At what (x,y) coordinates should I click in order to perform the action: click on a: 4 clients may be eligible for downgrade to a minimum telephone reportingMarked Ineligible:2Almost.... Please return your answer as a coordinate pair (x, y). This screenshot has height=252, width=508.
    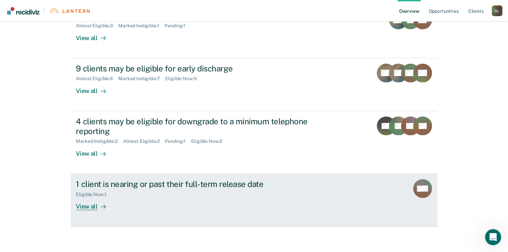
    Looking at the image, I should click on (254, 143).